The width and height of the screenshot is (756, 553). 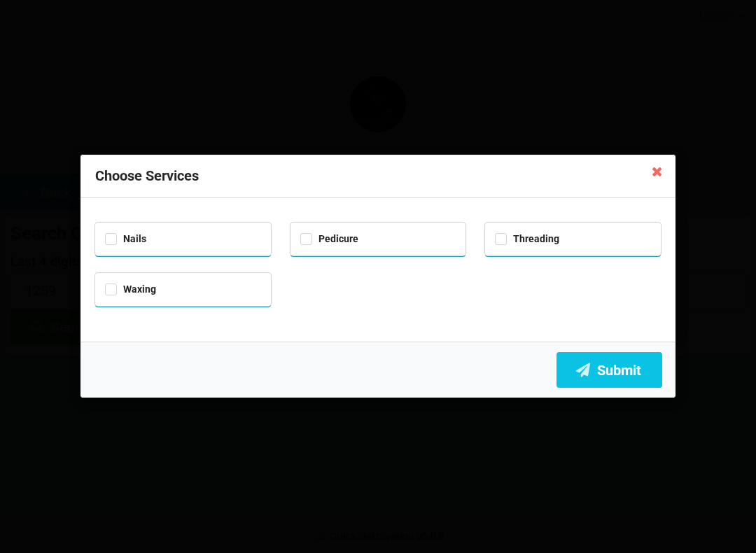 I want to click on label: Nails, so click(x=125, y=239).